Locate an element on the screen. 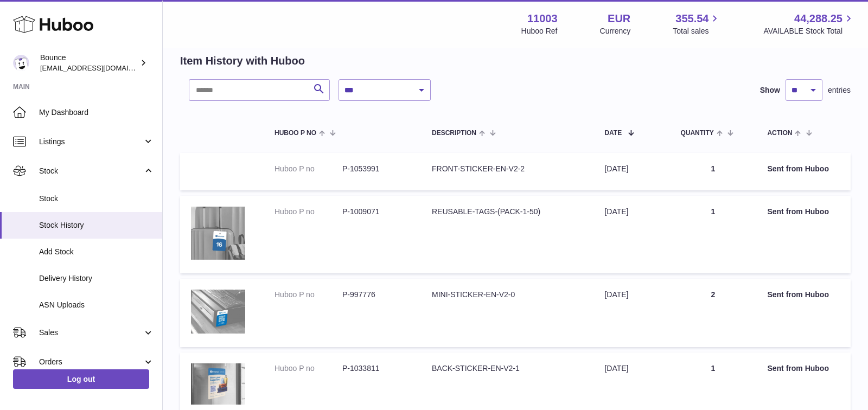 This screenshot has height=410, width=868. dd: P-1033811 is located at coordinates (376, 368).